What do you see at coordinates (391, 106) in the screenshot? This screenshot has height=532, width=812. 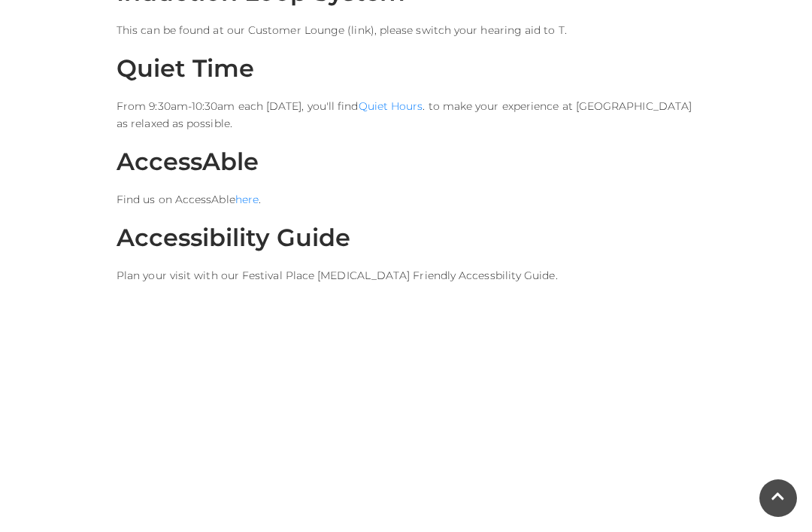 I see `a: Quiet Hours` at bounding box center [391, 106].